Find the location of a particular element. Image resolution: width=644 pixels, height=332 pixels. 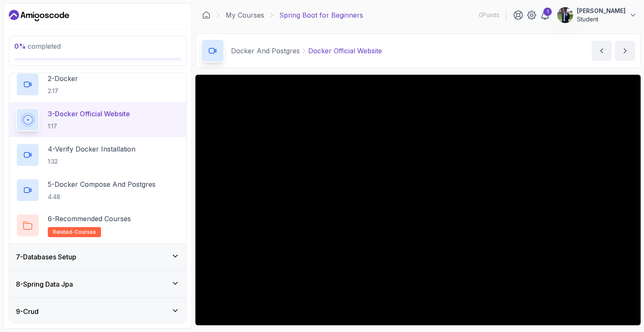

p: 4 - Verify Docker Installation is located at coordinates (91, 149).